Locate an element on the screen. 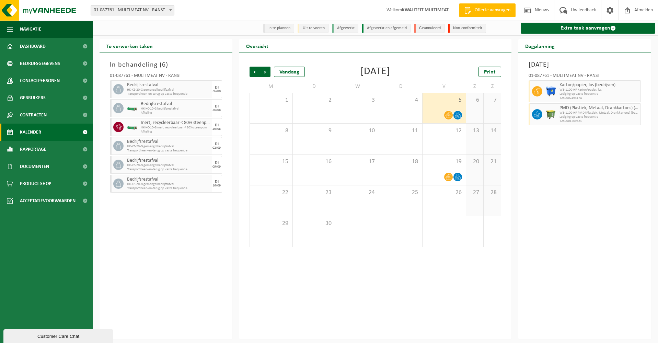 This screenshot has width=658, height=343. span: Inert, recycleerbaar < 80% steenpuin is located at coordinates (175, 123).